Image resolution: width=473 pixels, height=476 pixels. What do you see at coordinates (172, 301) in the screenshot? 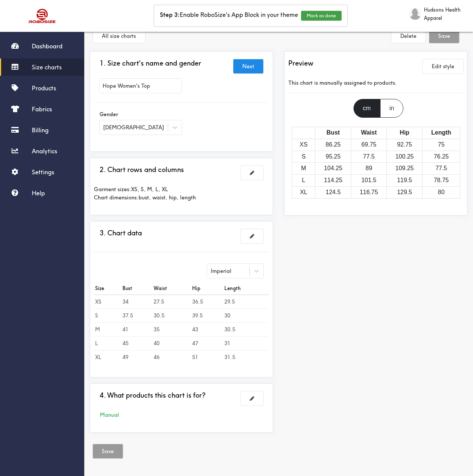
I see `td: 27.5` at bounding box center [172, 301].